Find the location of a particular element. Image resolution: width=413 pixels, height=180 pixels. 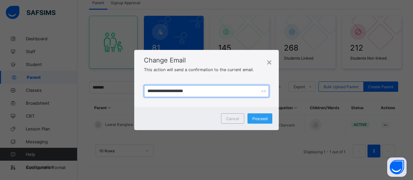

span: This action will send a confirmation to the current email. is located at coordinates (199, 70).